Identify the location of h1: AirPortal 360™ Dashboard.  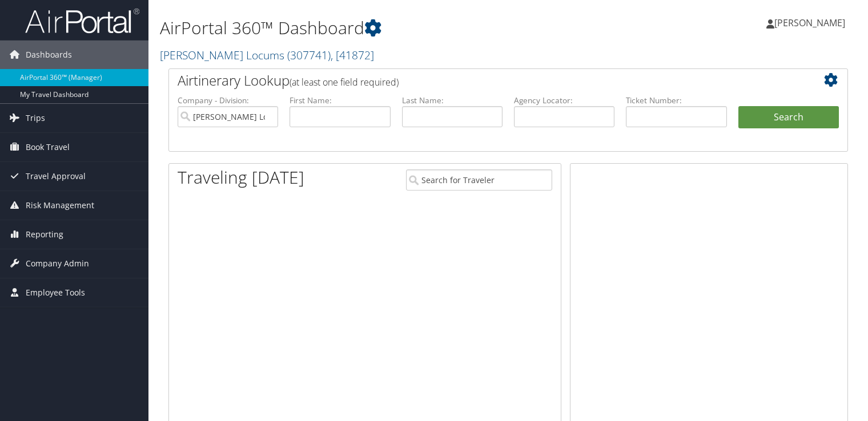
(391, 28).